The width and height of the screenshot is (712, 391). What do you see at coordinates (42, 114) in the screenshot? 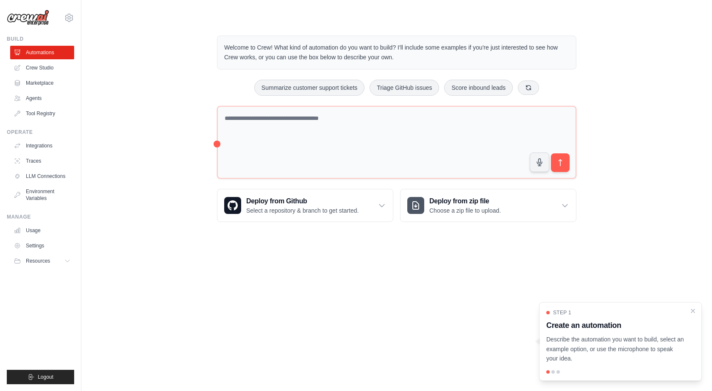
I see `a: Tool Registry` at bounding box center [42, 114].